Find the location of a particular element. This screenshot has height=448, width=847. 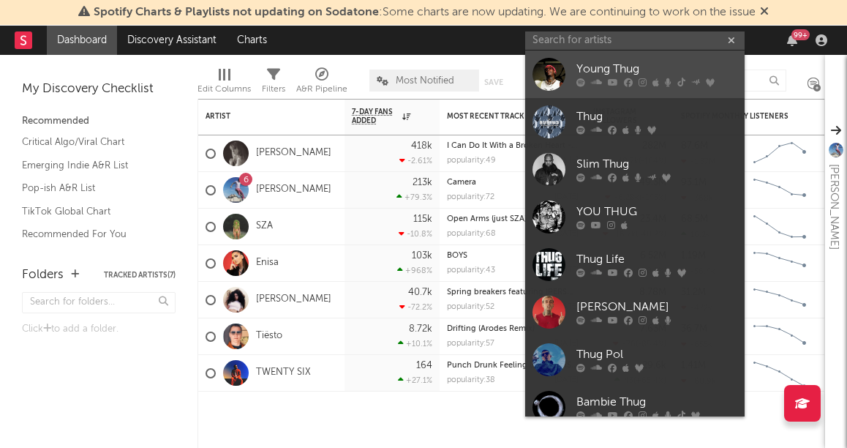

input: Search for artists is located at coordinates (635, 40).